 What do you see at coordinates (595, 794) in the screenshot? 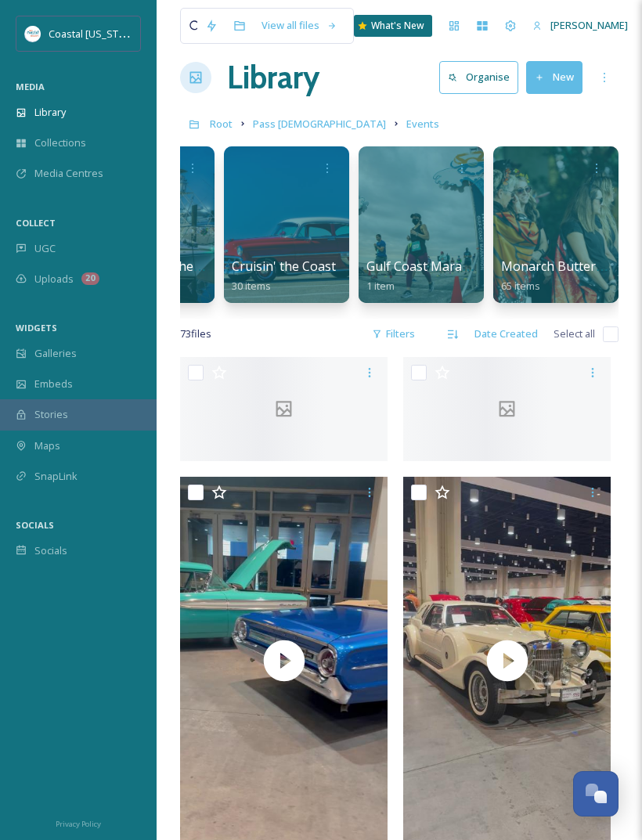
I see `button: Open Chat` at bounding box center [595, 794].